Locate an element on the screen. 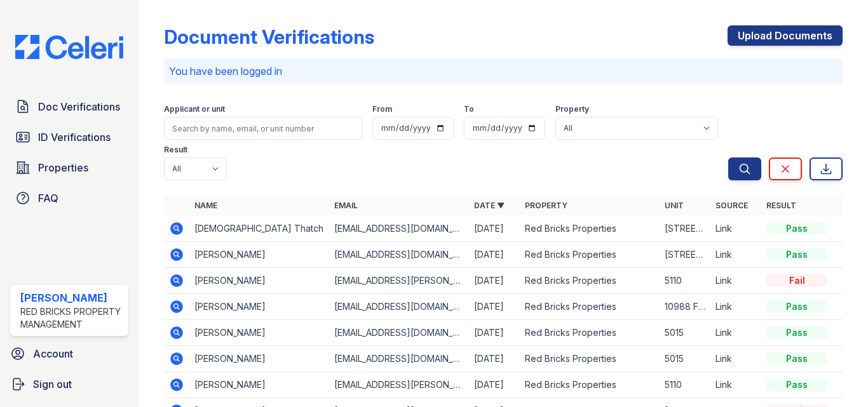 This screenshot has width=868, height=407. a: Unit is located at coordinates (674, 205).